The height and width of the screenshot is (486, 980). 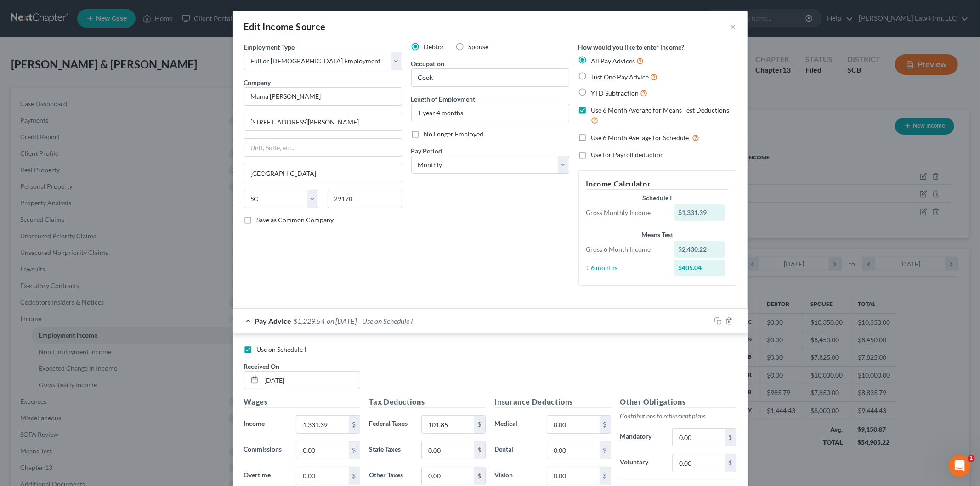 I want to click on div: Gross Monthly Income, so click(x=625, y=213).